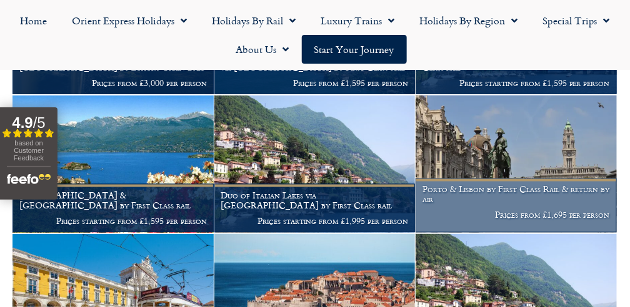  What do you see at coordinates (113, 83) in the screenshot?
I see `p: Prices from £3,000 per person` at bounding box center [113, 83].